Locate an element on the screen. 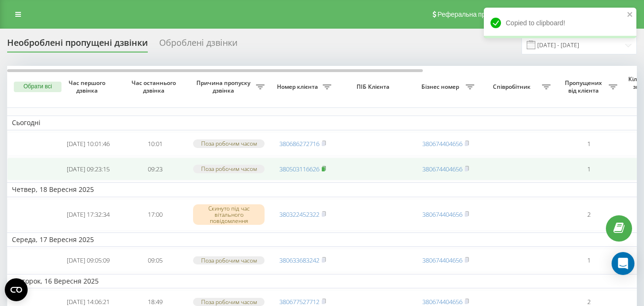 The image size is (644, 306). span: Причина пропуску дзвінка is located at coordinates (225, 87).